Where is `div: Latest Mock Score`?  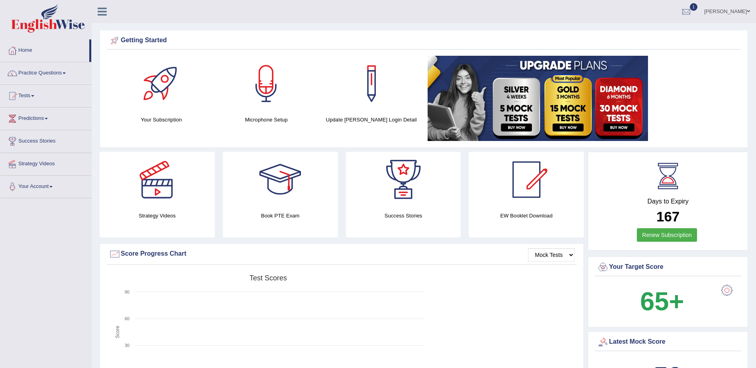
div: Latest Mock Score is located at coordinates (668, 342).